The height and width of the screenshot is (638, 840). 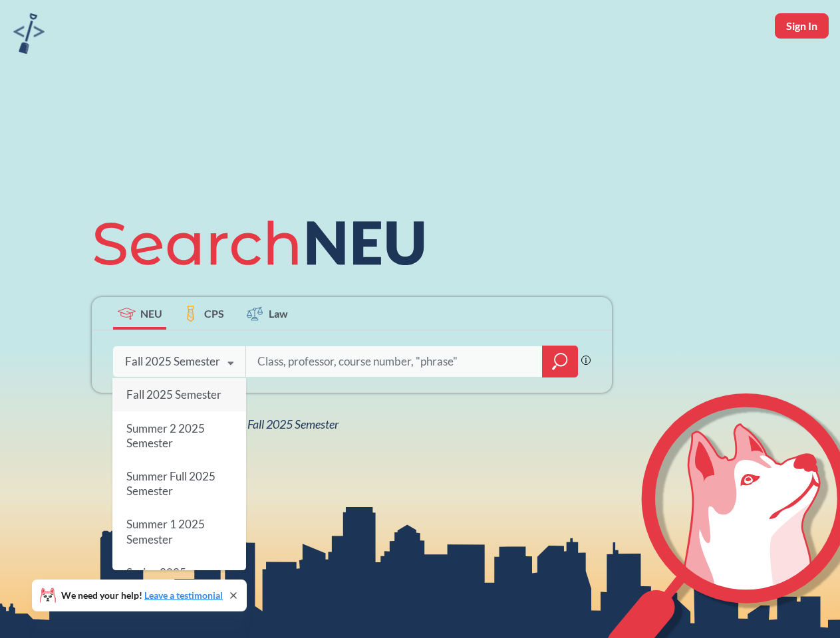 I want to click on div: Fall 2025 Semester, so click(x=173, y=362).